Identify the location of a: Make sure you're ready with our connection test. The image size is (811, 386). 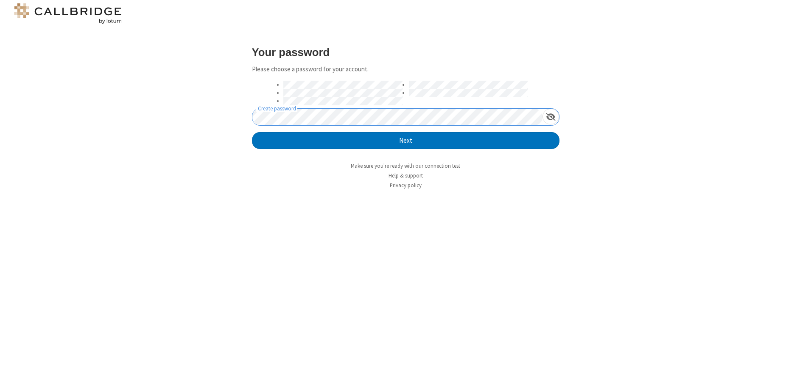
(406, 165).